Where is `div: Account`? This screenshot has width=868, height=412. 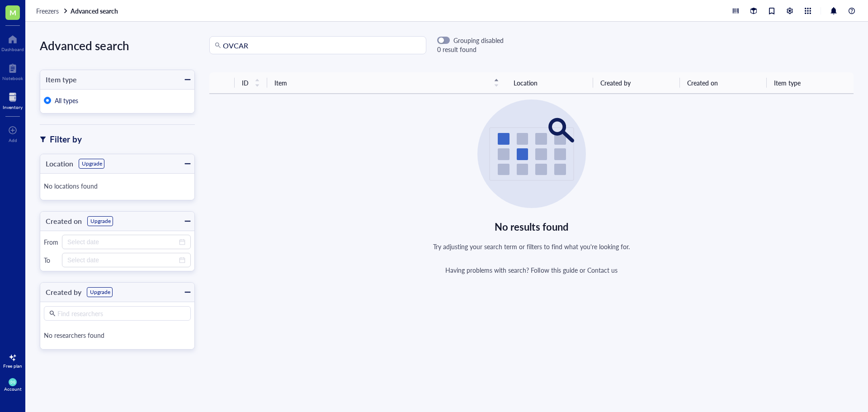
div: Account is located at coordinates (13, 388).